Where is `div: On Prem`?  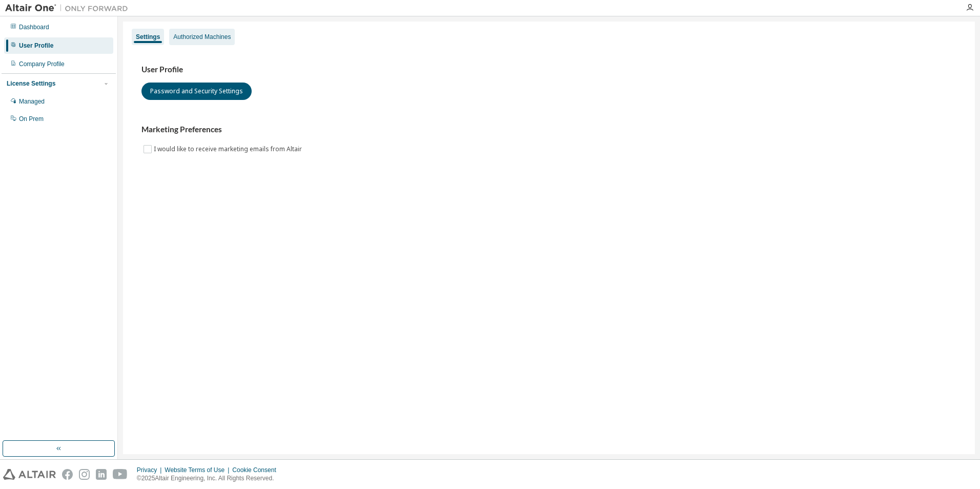
div: On Prem is located at coordinates (31, 118).